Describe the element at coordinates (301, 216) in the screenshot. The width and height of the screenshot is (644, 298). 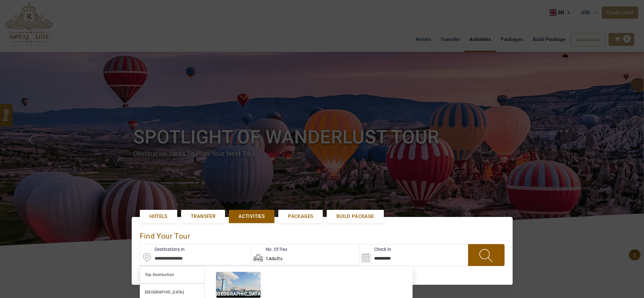
I see `span: Packages` at that location.